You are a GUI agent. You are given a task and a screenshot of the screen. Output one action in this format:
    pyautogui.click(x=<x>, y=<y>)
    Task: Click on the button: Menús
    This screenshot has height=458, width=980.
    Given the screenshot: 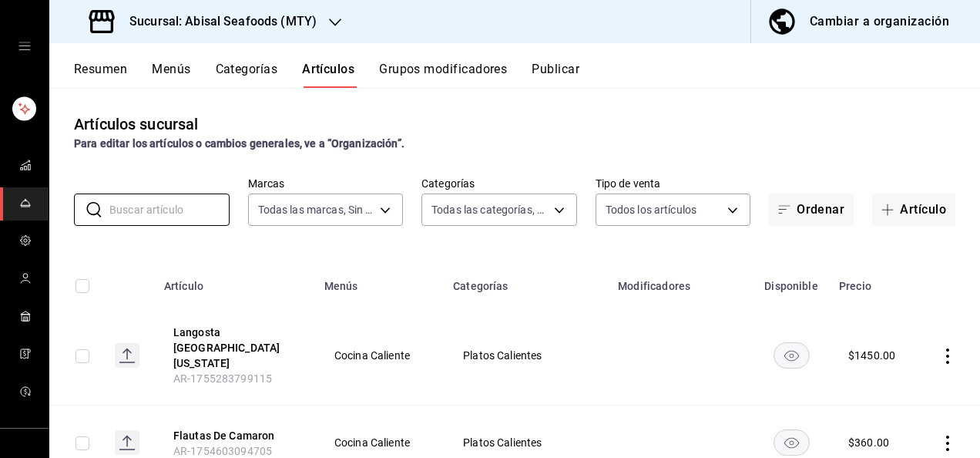 What is the action you would take?
    pyautogui.click(x=171, y=74)
    